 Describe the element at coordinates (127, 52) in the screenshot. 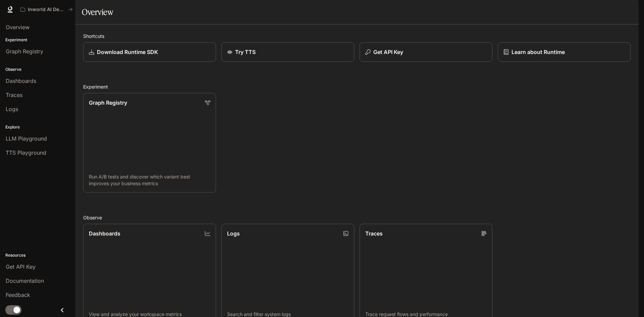

I see `p: Download Runtime SDK` at that location.